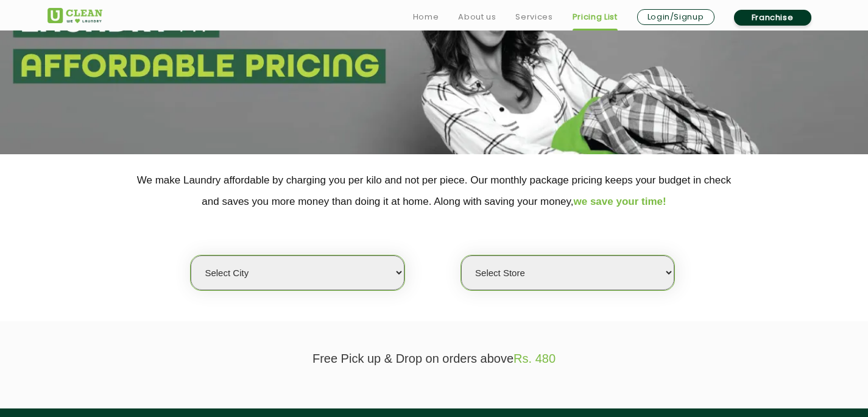 The height and width of the screenshot is (417, 868). What do you see at coordinates (772, 18) in the screenshot?
I see `a: Franchise` at bounding box center [772, 18].